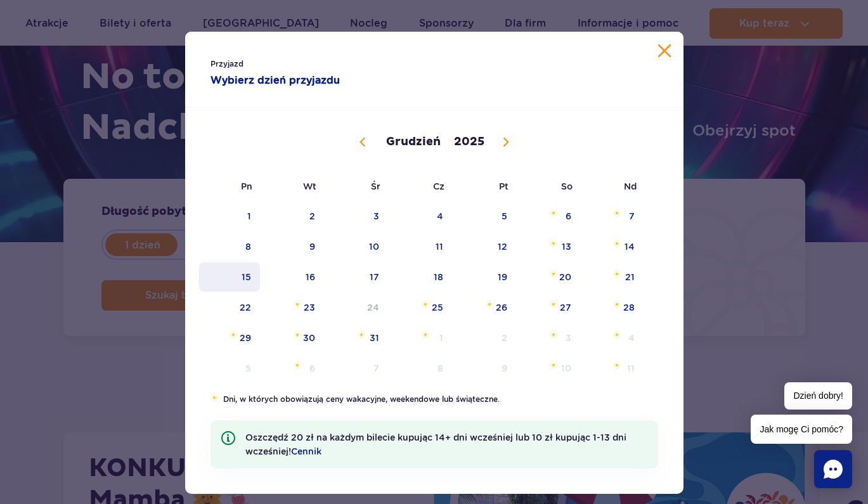 This screenshot has height=504, width=868. I want to click on span: Grudzień 19, 2025, so click(485, 277).